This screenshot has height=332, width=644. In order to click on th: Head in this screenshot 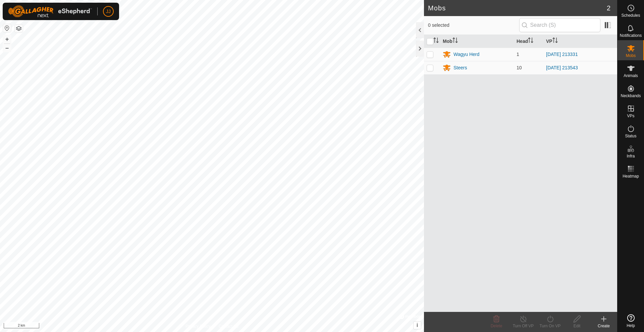, I will do `click(529, 41)`.